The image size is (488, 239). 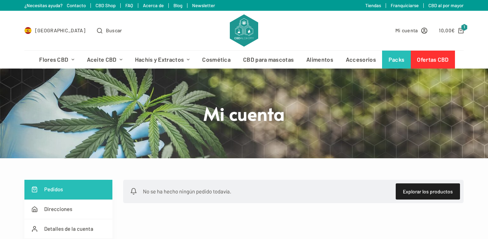 I want to click on a: Franquiciarse, so click(x=405, y=5).